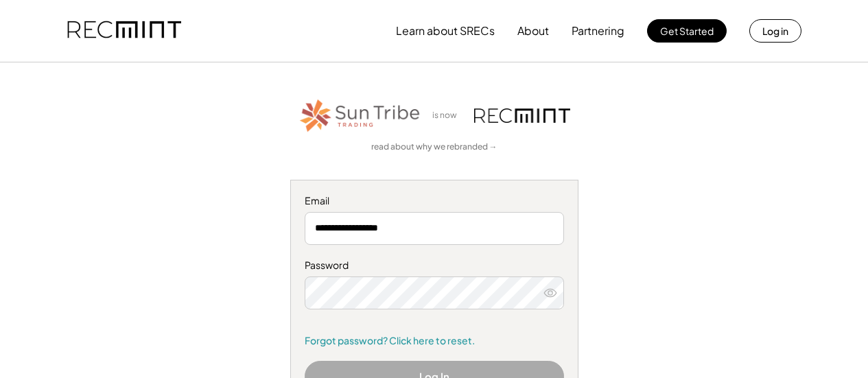 The height and width of the screenshot is (378, 868). I want to click on button: Get Started, so click(687, 31).